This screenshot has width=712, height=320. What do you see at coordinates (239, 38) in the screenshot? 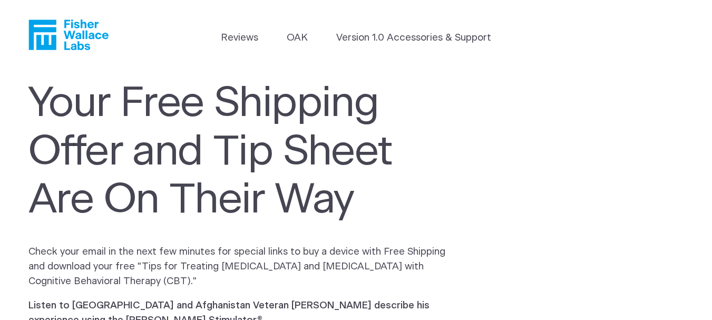
I see `a: Reviews` at bounding box center [239, 38].